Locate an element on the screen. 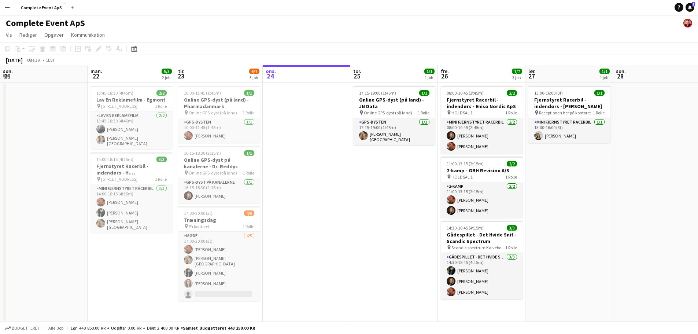  span: tor. is located at coordinates (357, 71).